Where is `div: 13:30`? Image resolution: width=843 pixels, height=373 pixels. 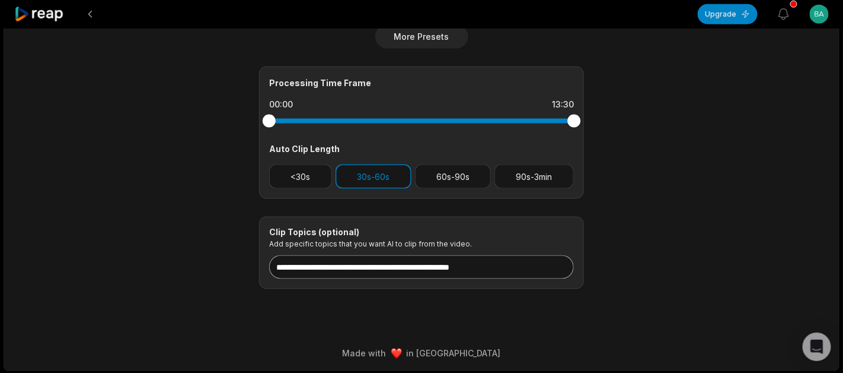 div: 13:30 is located at coordinates (563, 104).